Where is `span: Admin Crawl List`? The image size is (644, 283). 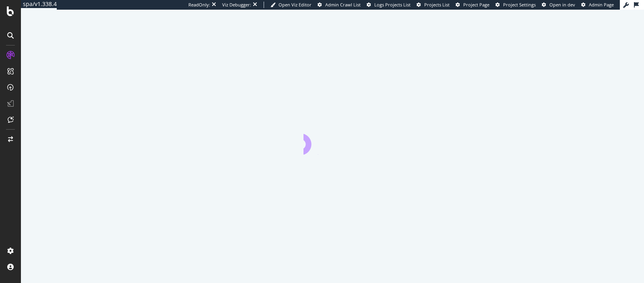 span: Admin Crawl List is located at coordinates (343, 4).